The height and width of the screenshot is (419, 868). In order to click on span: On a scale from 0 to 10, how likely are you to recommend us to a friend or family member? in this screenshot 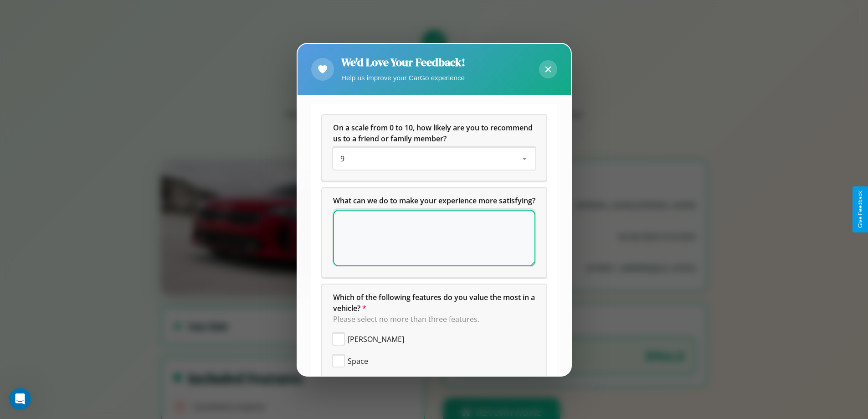, I will do `click(434, 133)`.